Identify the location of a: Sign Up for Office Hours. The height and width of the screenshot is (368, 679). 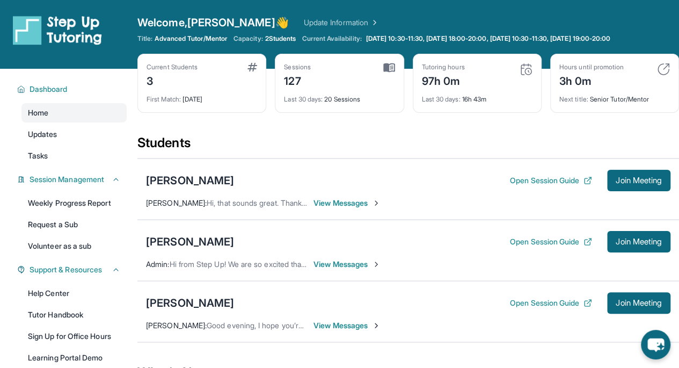
(74, 336).